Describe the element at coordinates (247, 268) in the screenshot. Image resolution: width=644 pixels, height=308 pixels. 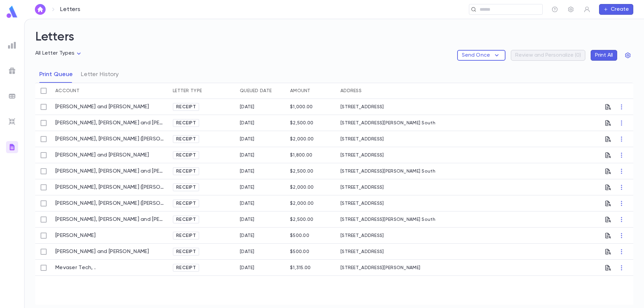
I see `div: 8/7/2025` at that location.